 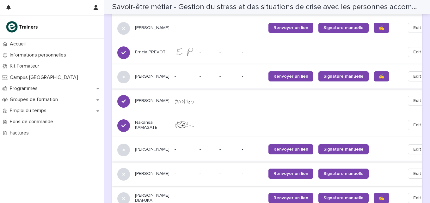 I want to click on p: Nakansa KAMAGATE, so click(x=152, y=125).